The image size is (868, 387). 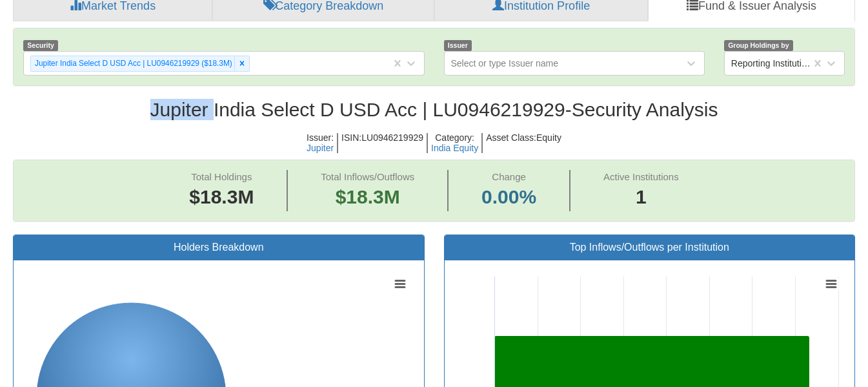 I want to click on span: Change, so click(x=508, y=176).